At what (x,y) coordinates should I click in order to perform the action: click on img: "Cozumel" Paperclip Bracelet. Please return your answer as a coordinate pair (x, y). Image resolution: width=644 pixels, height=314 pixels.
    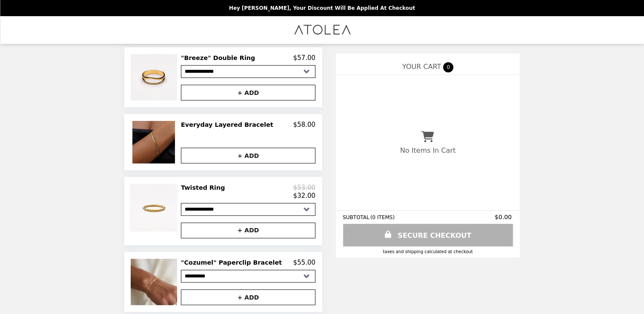
    Looking at the image, I should click on (155, 282).